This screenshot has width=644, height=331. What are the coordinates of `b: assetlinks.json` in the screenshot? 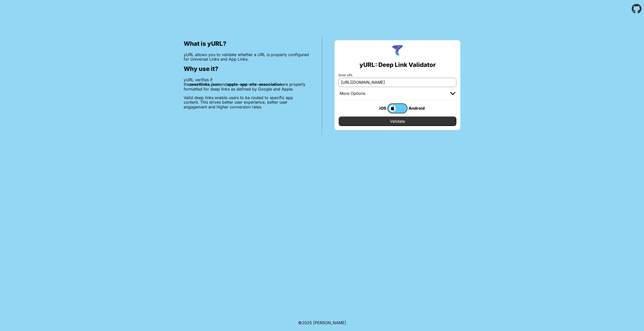 It's located at (205, 85).